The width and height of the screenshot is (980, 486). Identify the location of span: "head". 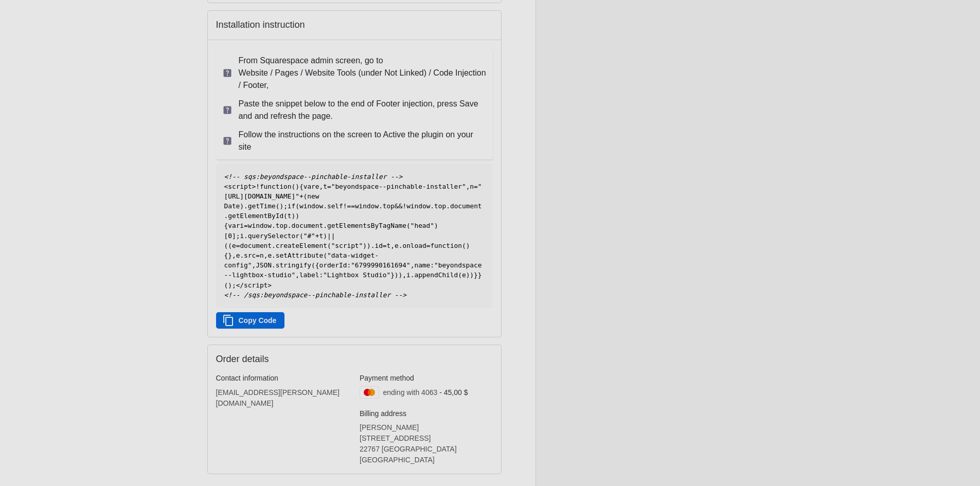
(422, 225).